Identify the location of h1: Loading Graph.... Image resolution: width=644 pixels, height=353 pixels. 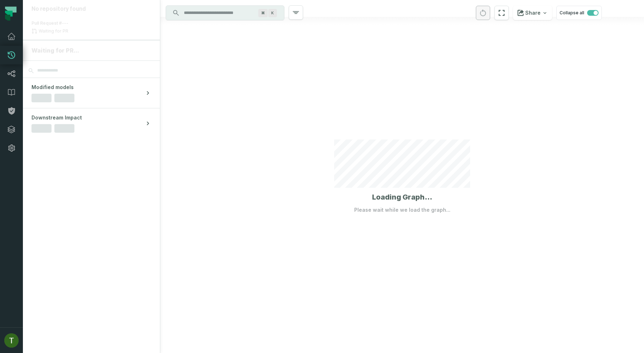
(402, 197).